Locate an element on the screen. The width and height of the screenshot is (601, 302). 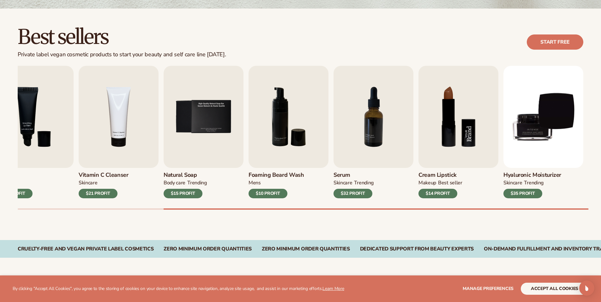
p: By clicking "Accept All Cookies", you agree to the storing of cookies on your device to enhance s... is located at coordinates (178, 288).